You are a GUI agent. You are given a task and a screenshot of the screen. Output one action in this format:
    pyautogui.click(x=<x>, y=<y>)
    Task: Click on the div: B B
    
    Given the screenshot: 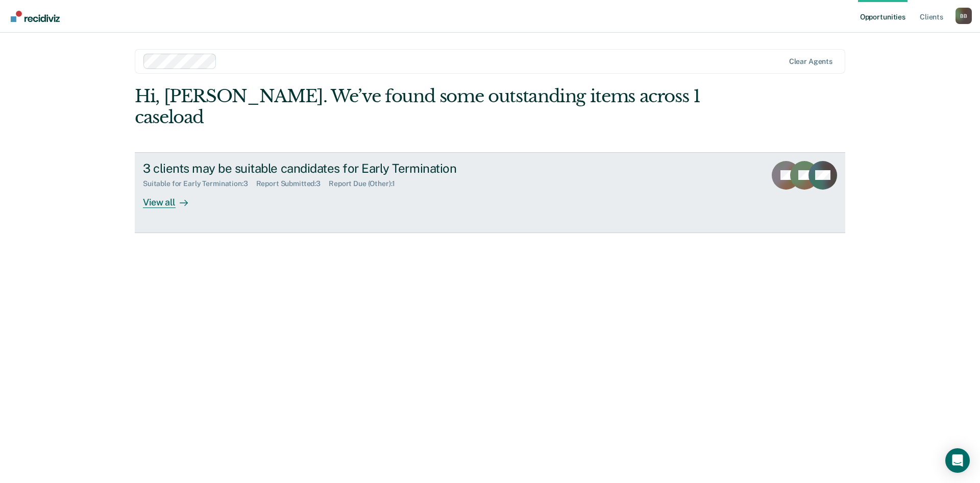 What is the action you would take?
    pyautogui.click(x=964, y=16)
    